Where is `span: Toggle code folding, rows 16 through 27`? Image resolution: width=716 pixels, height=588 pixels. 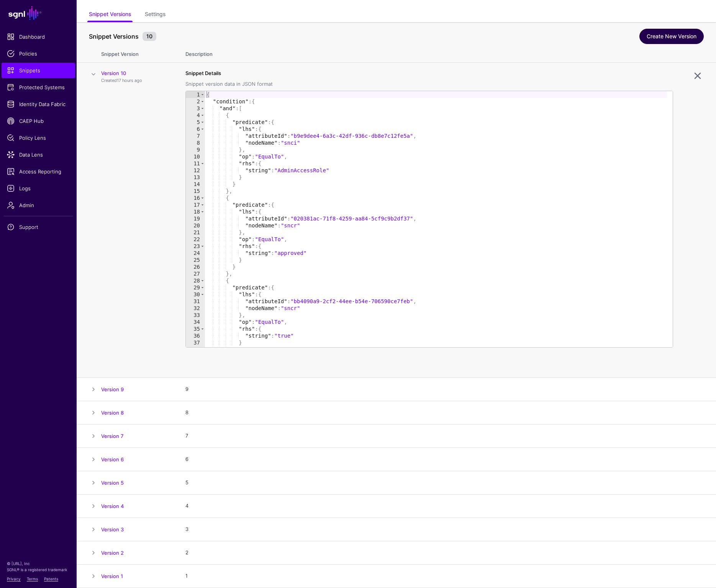 span: Toggle code folding, rows 16 through 27 is located at coordinates (202, 198).